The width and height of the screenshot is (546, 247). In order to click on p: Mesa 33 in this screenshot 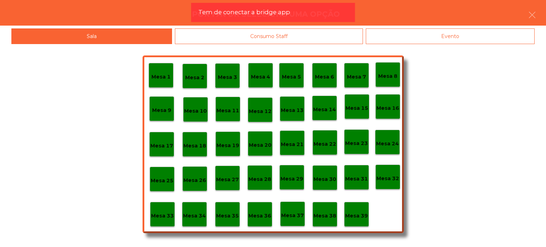, I will do `click(162, 216)`.